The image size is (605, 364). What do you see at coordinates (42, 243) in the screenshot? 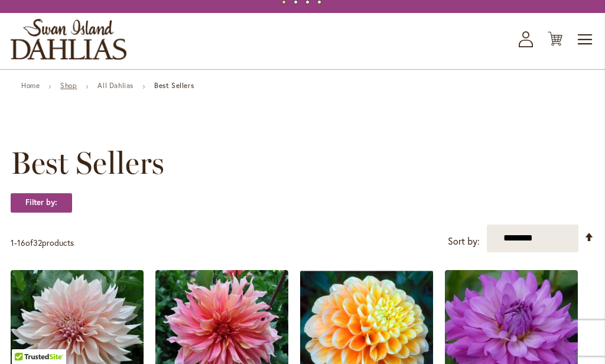
I see `p: - of products` at bounding box center [42, 243].